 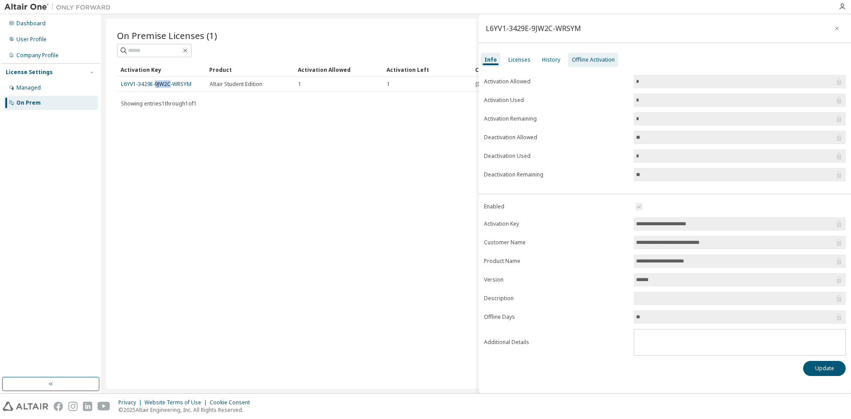 What do you see at coordinates (161, 70) in the screenshot?
I see `div: Activation Key` at bounding box center [161, 70].